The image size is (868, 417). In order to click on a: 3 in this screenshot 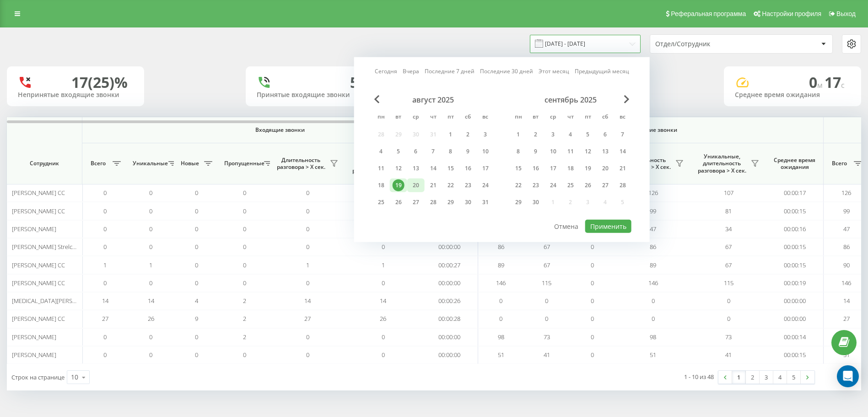, I will do `click(766, 377)`.